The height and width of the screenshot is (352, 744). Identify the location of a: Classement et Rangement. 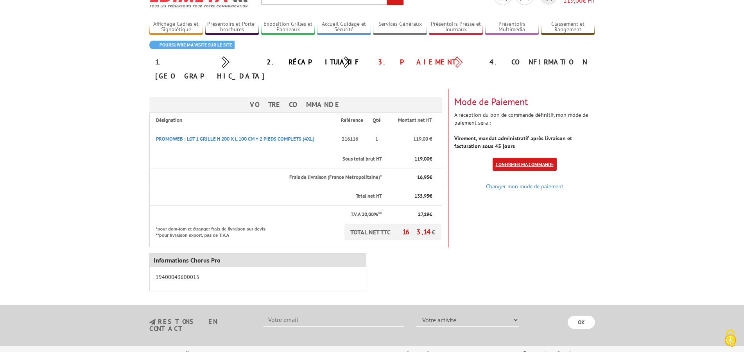
(568, 27).